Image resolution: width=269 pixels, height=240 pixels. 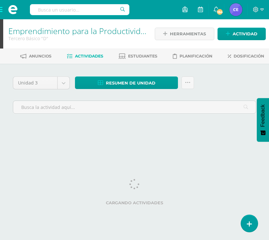 What do you see at coordinates (246, 56) in the screenshot?
I see `a: Dosificación` at bounding box center [246, 56].